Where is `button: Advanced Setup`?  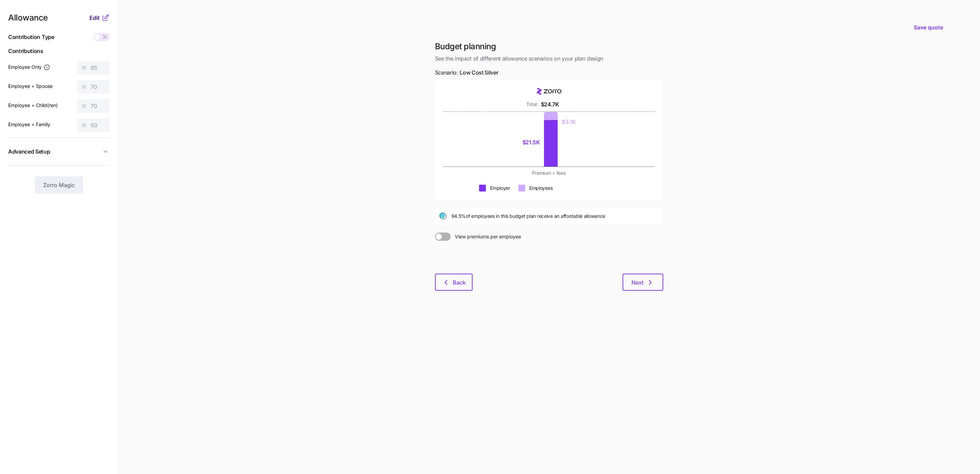 button: Advanced Setup is located at coordinates (59, 152).